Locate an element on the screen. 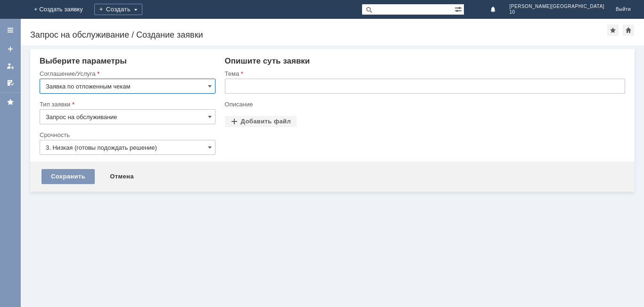 This screenshot has height=307, width=644. a: Создать заявку is located at coordinates (10, 49).